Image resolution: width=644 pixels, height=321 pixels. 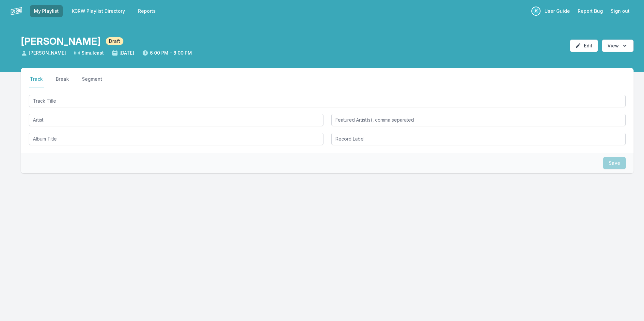 I want to click on button: Edit, so click(x=584, y=46).